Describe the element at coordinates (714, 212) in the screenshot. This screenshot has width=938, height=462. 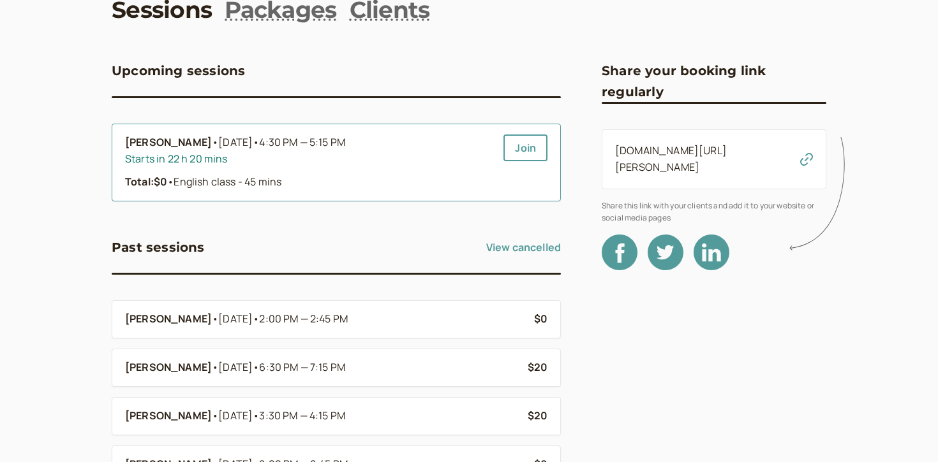
I see `span: Share this link with your clients and add it to your website or social media pages` at that location.